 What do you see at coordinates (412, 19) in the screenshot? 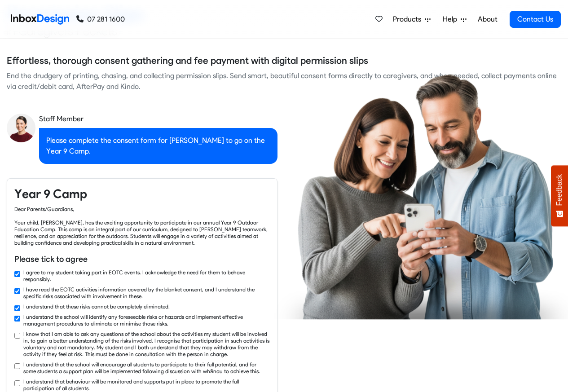
I see `a: Products` at bounding box center [412, 19].